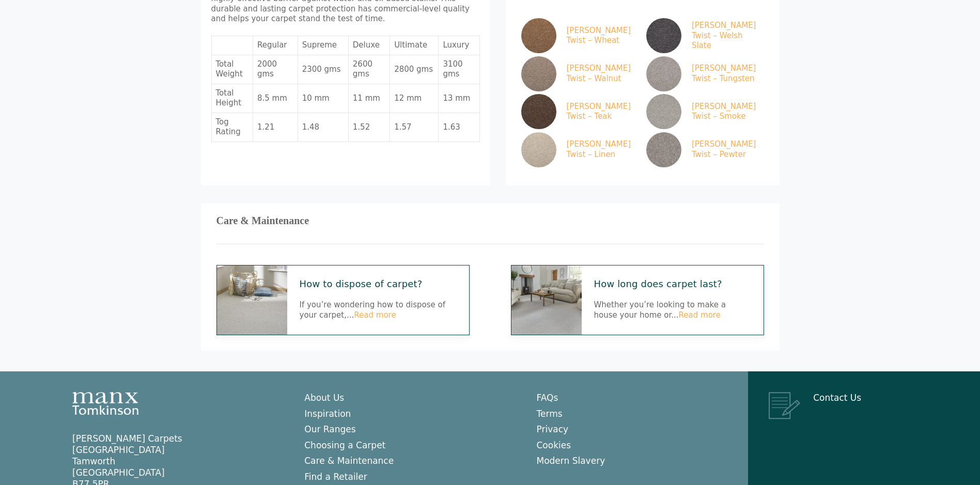  What do you see at coordinates (838, 397) in the screenshot?
I see `a: Contact Us` at bounding box center [838, 397].